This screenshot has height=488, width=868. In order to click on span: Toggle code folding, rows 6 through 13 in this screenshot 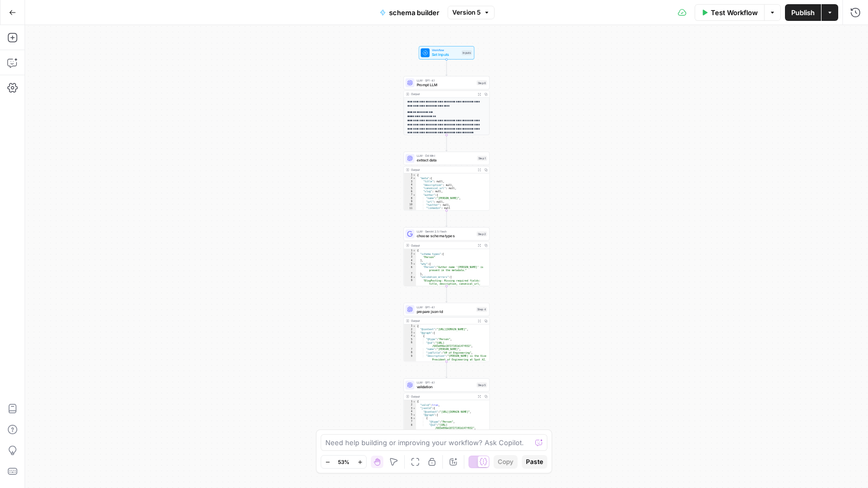, I will do `click(414, 418)`.